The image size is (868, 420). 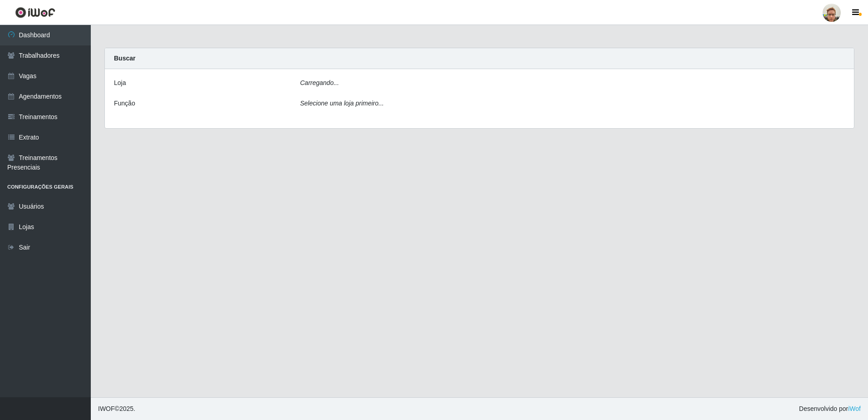 What do you see at coordinates (320, 82) in the screenshot?
I see `i: Carregando...` at bounding box center [320, 82].